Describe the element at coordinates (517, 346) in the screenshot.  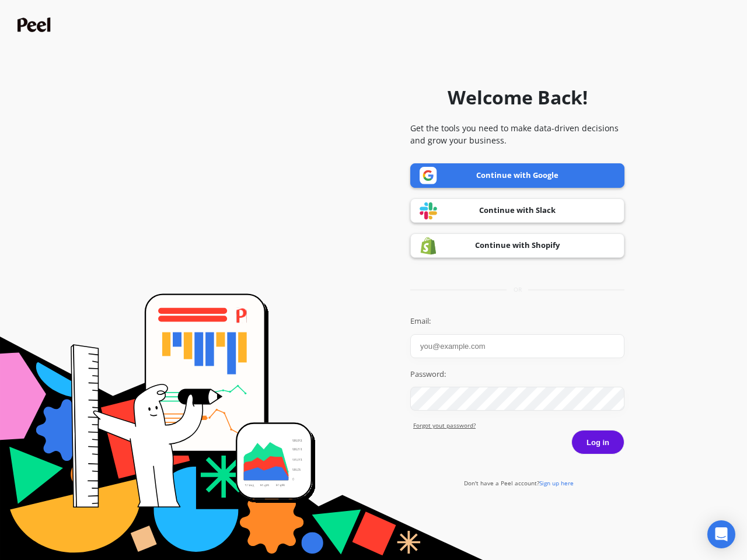
I see `input: you@example.com` at that location.